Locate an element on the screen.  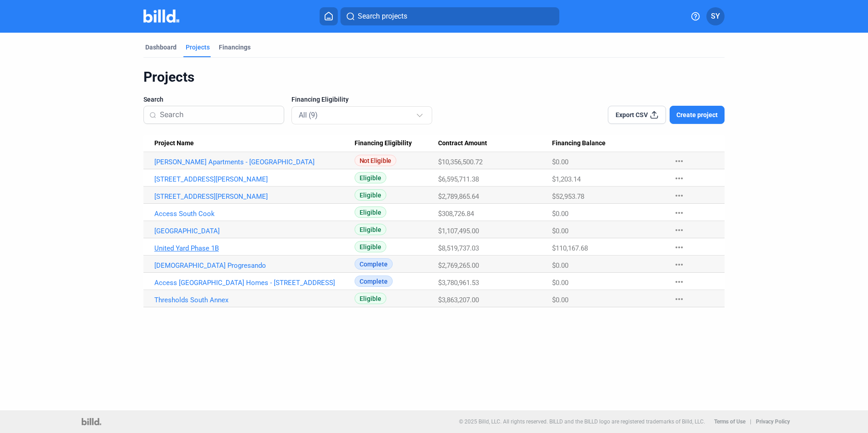
p: © 2025 Billd, LLC. All rights reserved. BILLD and the BILLD logo are registered trademarks of Bil... is located at coordinates (582, 422).